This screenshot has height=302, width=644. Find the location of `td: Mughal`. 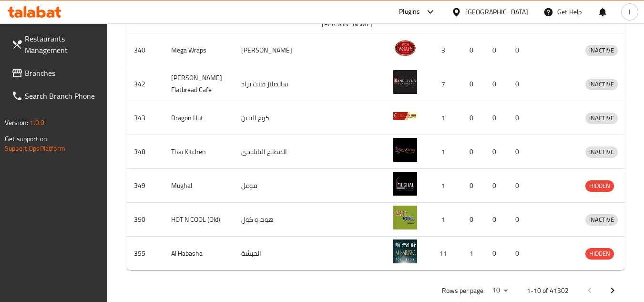

td: Mughal is located at coordinates (198, 185).